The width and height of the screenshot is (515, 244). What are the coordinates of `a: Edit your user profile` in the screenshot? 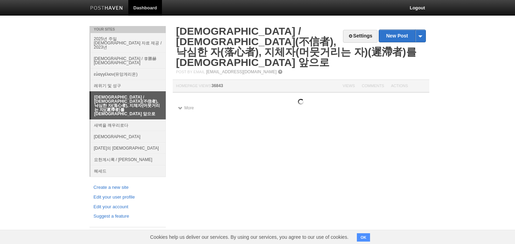 It's located at (128, 197).